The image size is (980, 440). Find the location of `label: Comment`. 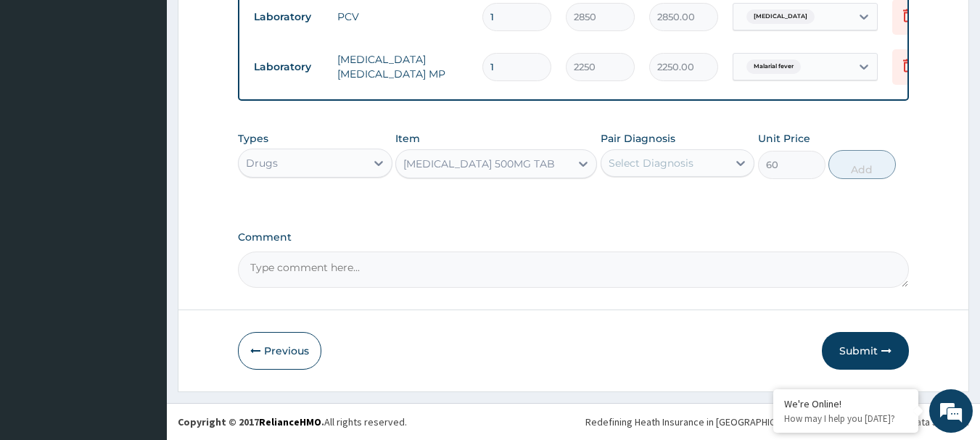

label: Comment is located at coordinates (574, 237).